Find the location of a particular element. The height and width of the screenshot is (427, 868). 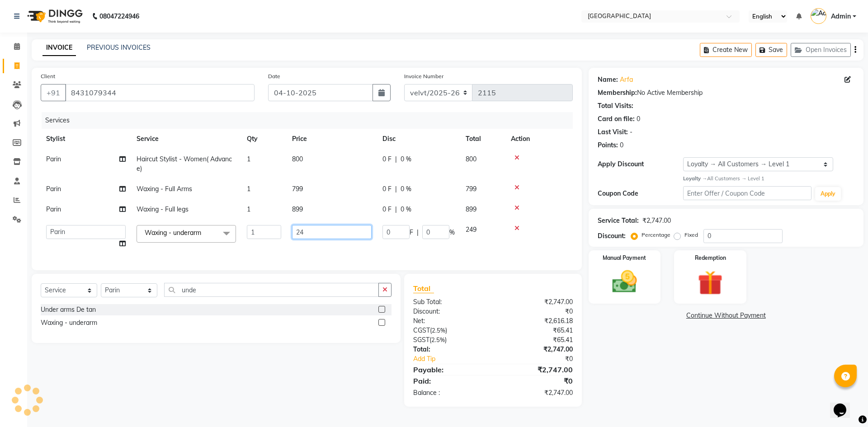

div: Apply Discount is located at coordinates (640, 164).